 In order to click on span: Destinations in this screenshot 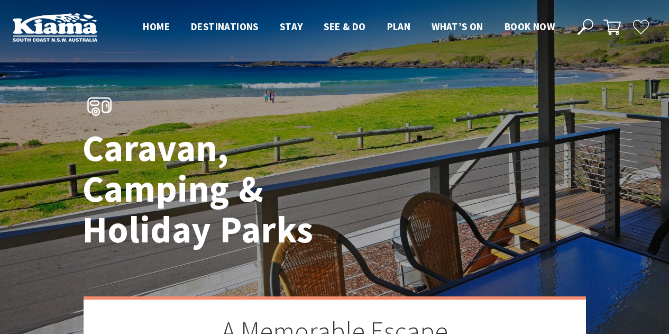, I will do `click(225, 26)`.